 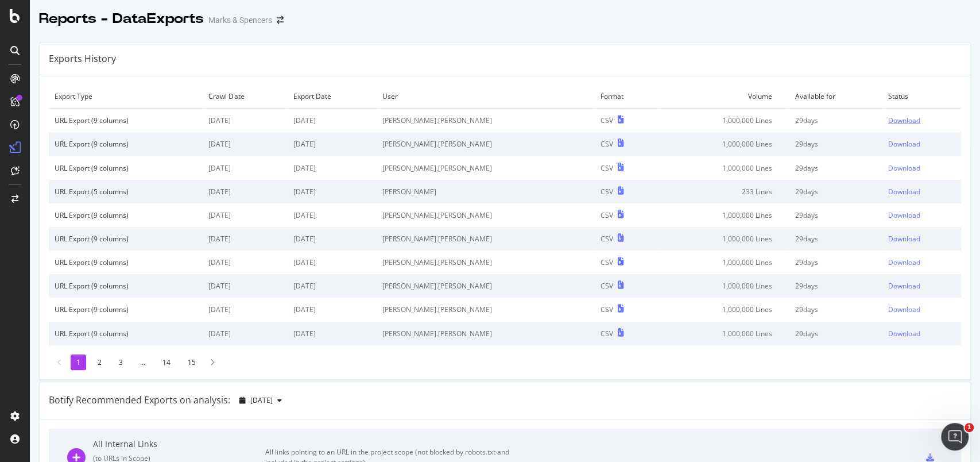 What do you see at coordinates (969, 427) in the screenshot?
I see `span: 1` at bounding box center [969, 427].